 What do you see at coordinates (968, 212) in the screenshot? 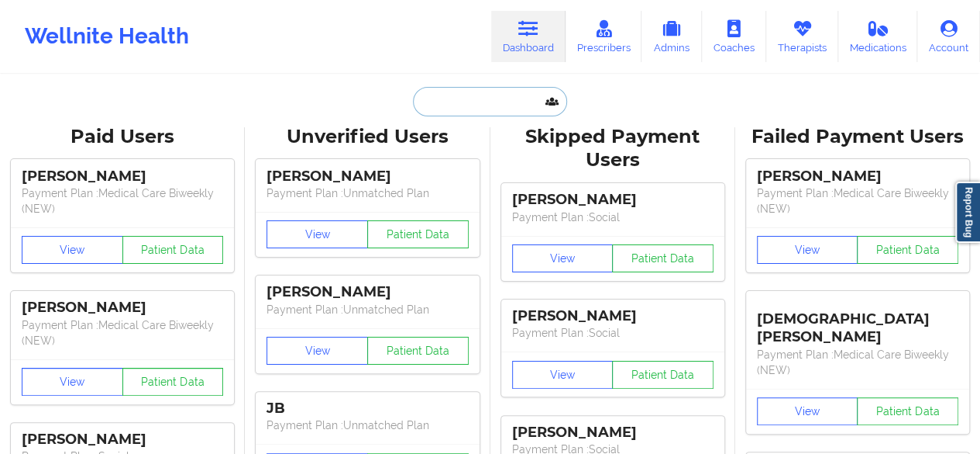
I see `a: Report Bug` at bounding box center [968, 212].